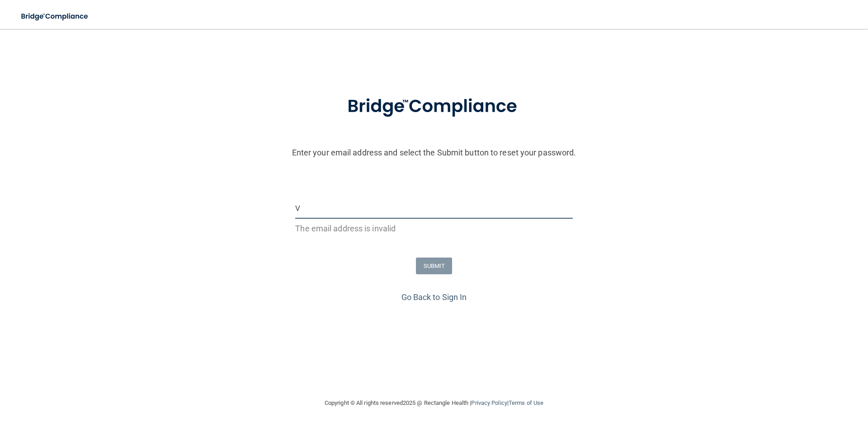  I want to click on p: The email address is invalid, so click(434, 228).